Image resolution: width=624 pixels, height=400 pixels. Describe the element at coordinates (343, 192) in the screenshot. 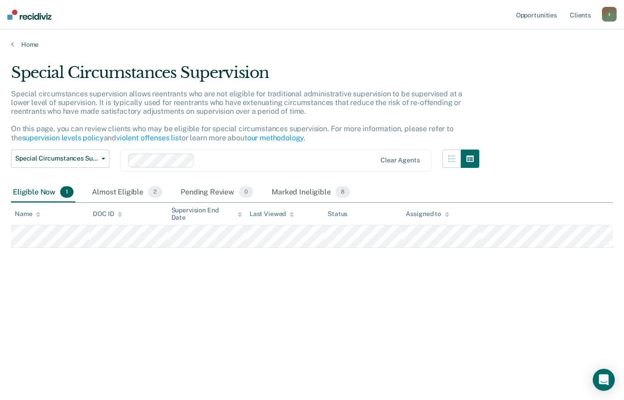

I see `span: 8` at that location.